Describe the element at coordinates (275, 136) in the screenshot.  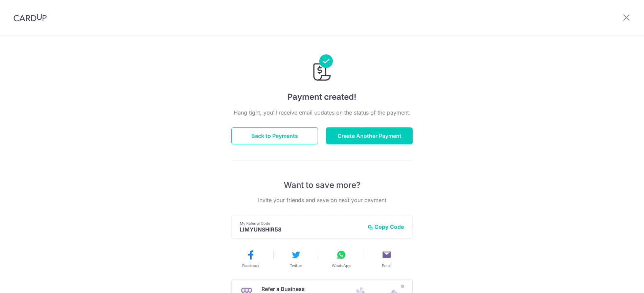
I see `button: Back to Payments` at that location.